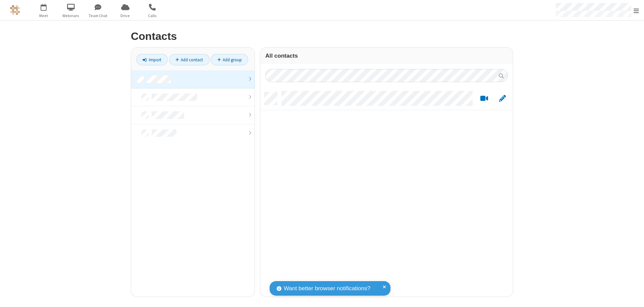 The image size is (644, 307). What do you see at coordinates (386, 192) in the screenshot?
I see `div: grid` at bounding box center [386, 192].